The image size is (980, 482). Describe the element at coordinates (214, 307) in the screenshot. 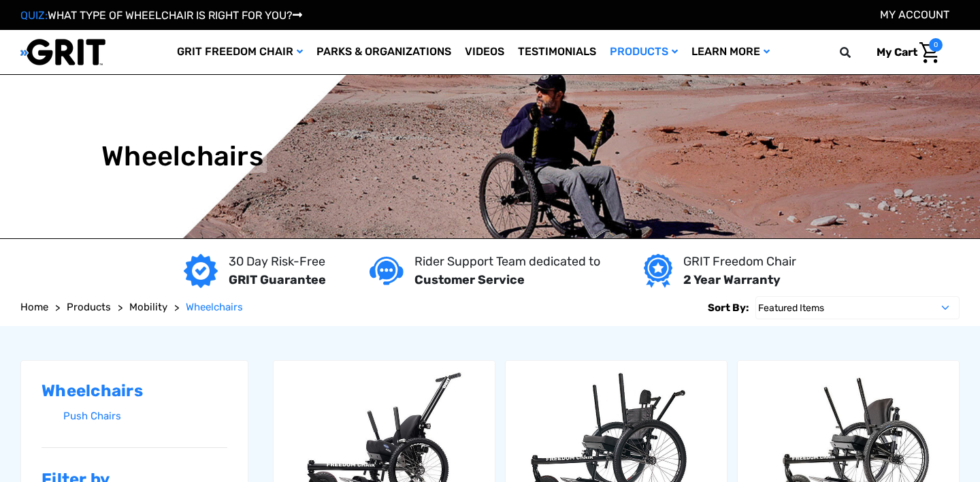

I see `span: Wheelchairs` at that location.